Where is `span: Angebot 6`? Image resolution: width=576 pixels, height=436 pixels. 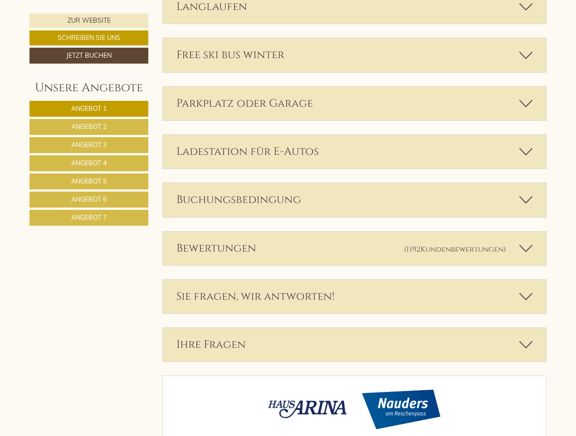
span: Angebot 6 is located at coordinates (89, 199).